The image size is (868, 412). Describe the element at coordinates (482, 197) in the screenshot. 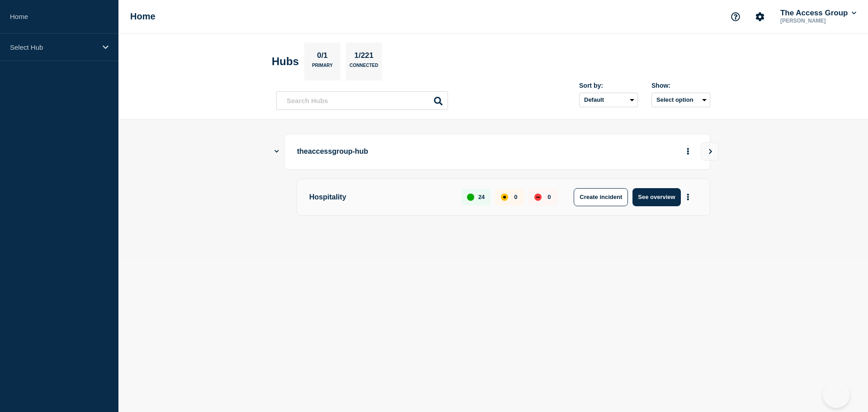

I see `p: 24` at that location.